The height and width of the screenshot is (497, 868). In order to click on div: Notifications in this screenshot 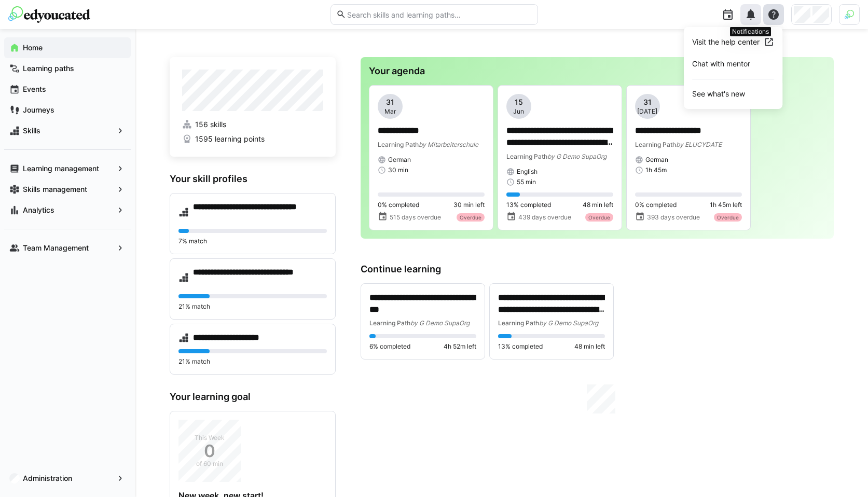, I will do `click(750, 31)`.